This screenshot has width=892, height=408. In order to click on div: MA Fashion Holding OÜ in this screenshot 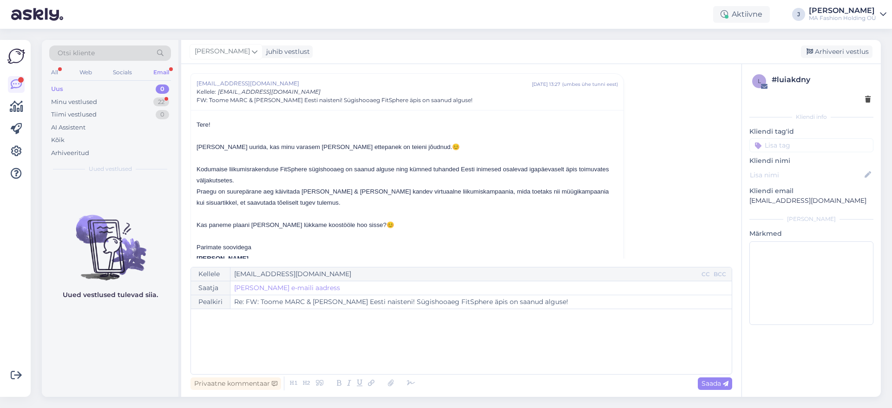, I will do `click(842, 18)`.